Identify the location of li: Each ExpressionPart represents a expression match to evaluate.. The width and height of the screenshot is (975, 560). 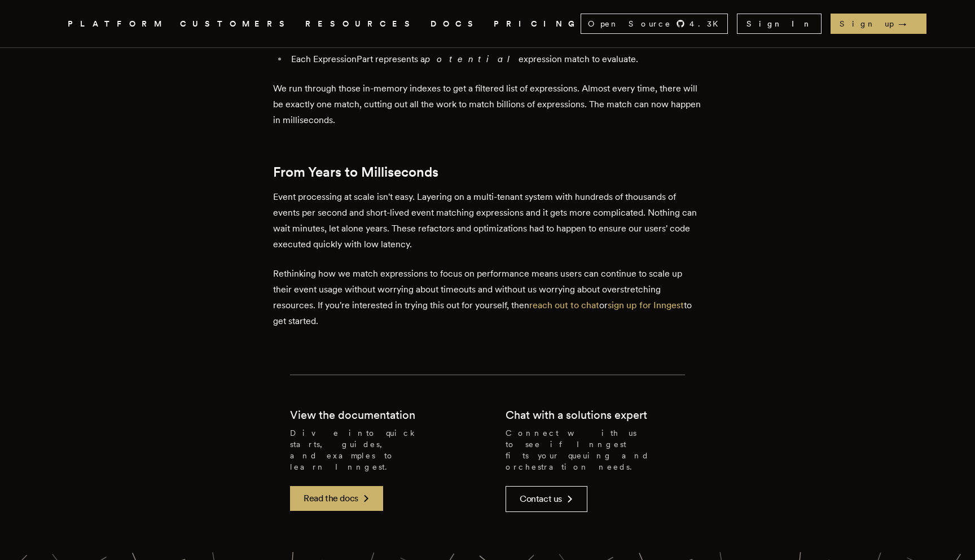
(495, 59).